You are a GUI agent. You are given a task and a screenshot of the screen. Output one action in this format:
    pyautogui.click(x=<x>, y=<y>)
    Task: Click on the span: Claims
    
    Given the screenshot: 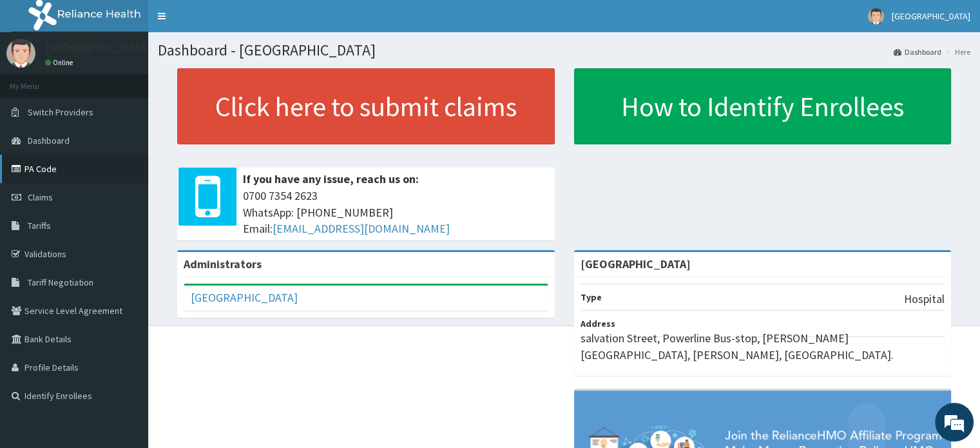 What is the action you would take?
    pyautogui.click(x=40, y=197)
    